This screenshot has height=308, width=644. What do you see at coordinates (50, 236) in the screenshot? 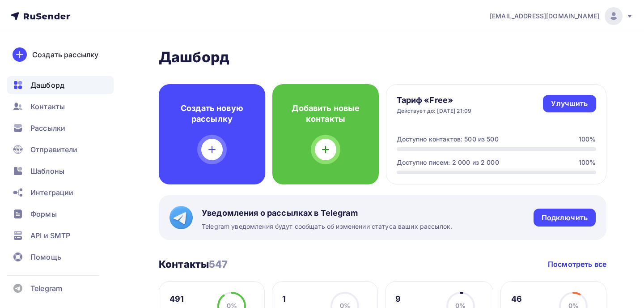
I see `span: API и SMTP` at bounding box center [50, 236].